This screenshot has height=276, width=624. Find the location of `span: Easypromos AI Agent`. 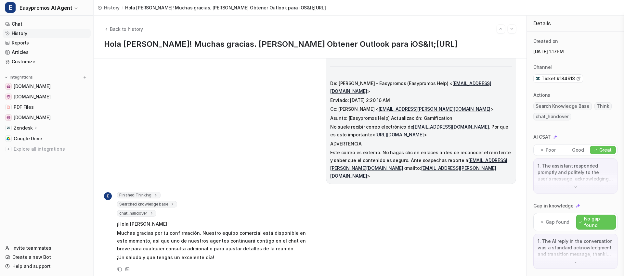

span: Easypromos AI Agent is located at coordinates (46, 8).